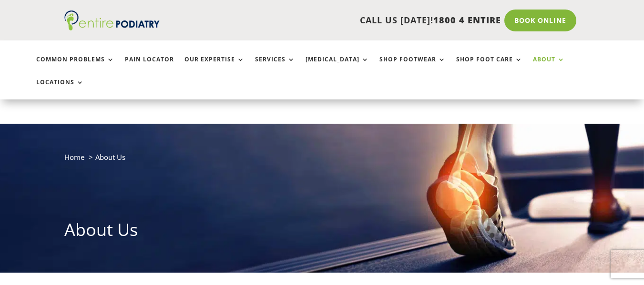  What do you see at coordinates (74, 157) in the screenshot?
I see `span: Home` at bounding box center [74, 157].